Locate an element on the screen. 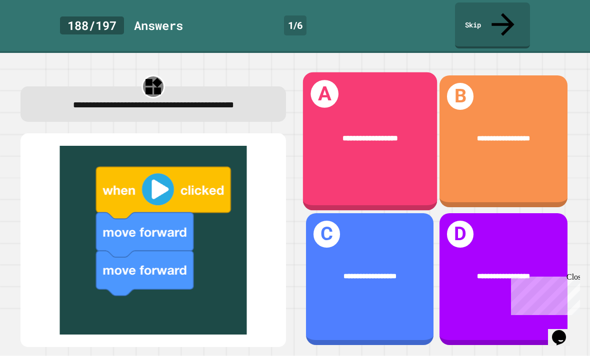  h1: B is located at coordinates (460, 96).